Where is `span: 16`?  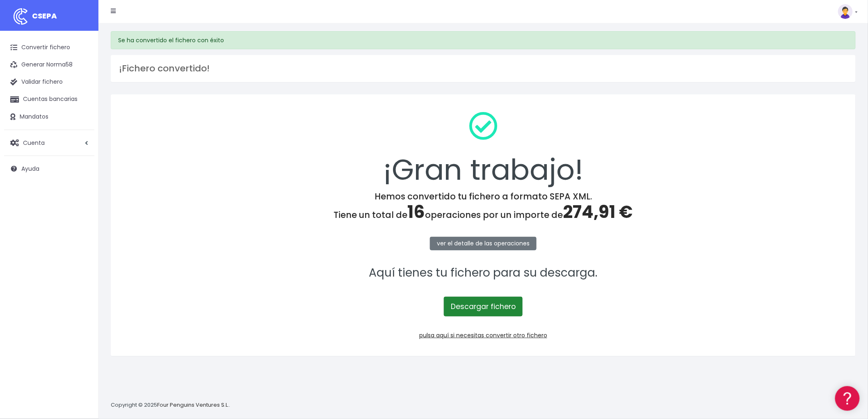 span: 16 is located at coordinates (417, 212).